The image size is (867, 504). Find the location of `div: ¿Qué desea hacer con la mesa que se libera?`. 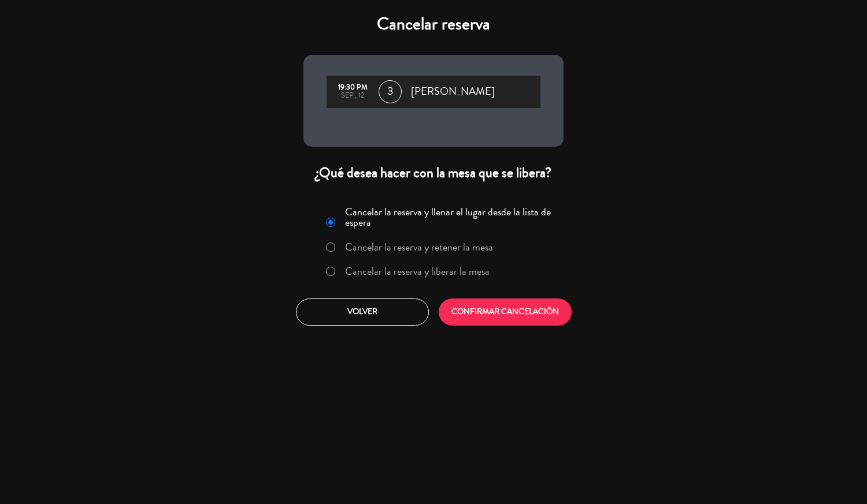

div: ¿Qué desea hacer con la mesa que se libera? is located at coordinates (433, 173).